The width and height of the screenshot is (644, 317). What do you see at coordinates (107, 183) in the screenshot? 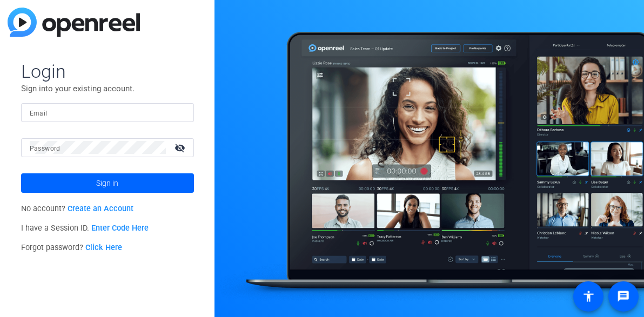
I see `button: Sign in` at bounding box center [107, 183].